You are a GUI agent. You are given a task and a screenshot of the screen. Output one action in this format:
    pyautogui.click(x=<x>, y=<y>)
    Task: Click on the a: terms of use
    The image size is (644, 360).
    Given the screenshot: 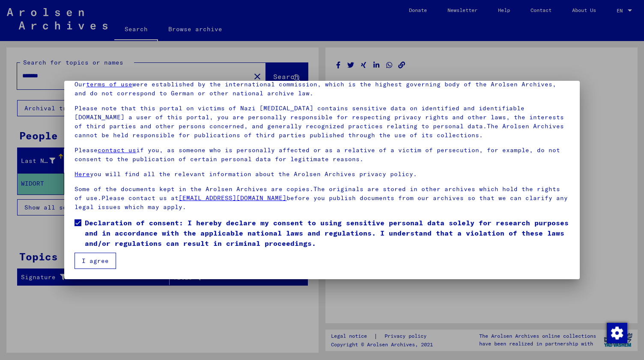 What is the action you would take?
    pyautogui.click(x=109, y=84)
    